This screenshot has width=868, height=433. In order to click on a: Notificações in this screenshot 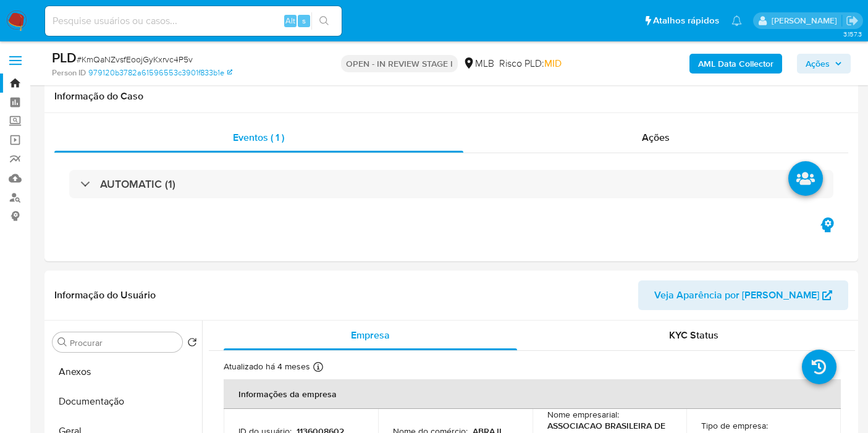, I will do `click(736, 21)`.